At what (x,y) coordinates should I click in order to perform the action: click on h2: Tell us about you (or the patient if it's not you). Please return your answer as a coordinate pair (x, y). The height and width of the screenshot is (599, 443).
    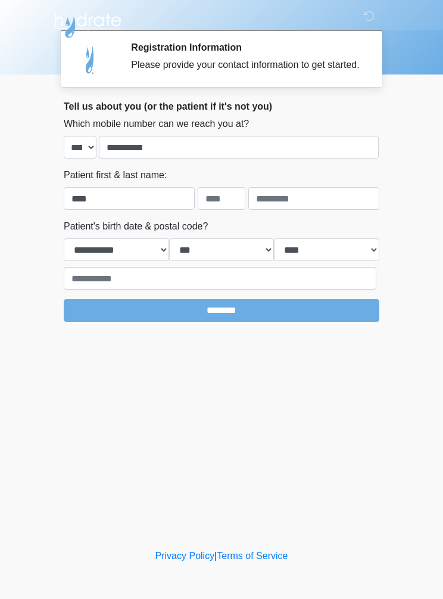
    Looking at the image, I should click on (222, 106).